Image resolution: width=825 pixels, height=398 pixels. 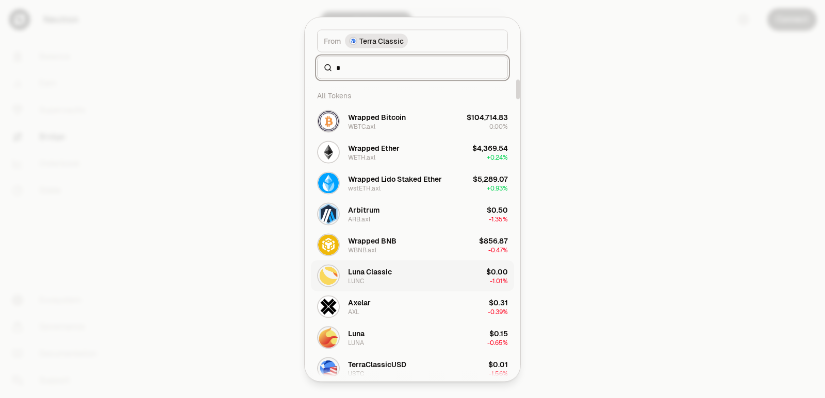 What do you see at coordinates (490, 179) in the screenshot?
I see `div: $5,289.07` at bounding box center [490, 179].